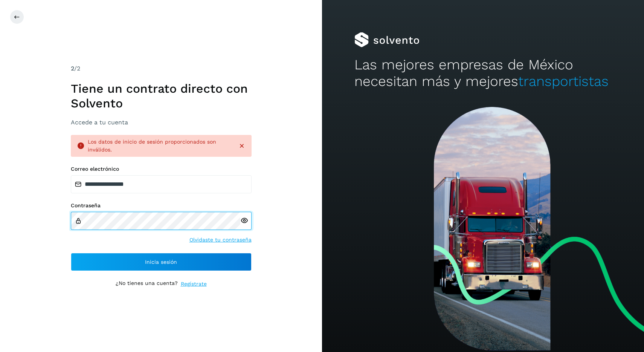 The height and width of the screenshot is (352, 644). What do you see at coordinates (161, 96) in the screenshot?
I see `h1: Tiene un contrato directo con Solvento` at bounding box center [161, 96].